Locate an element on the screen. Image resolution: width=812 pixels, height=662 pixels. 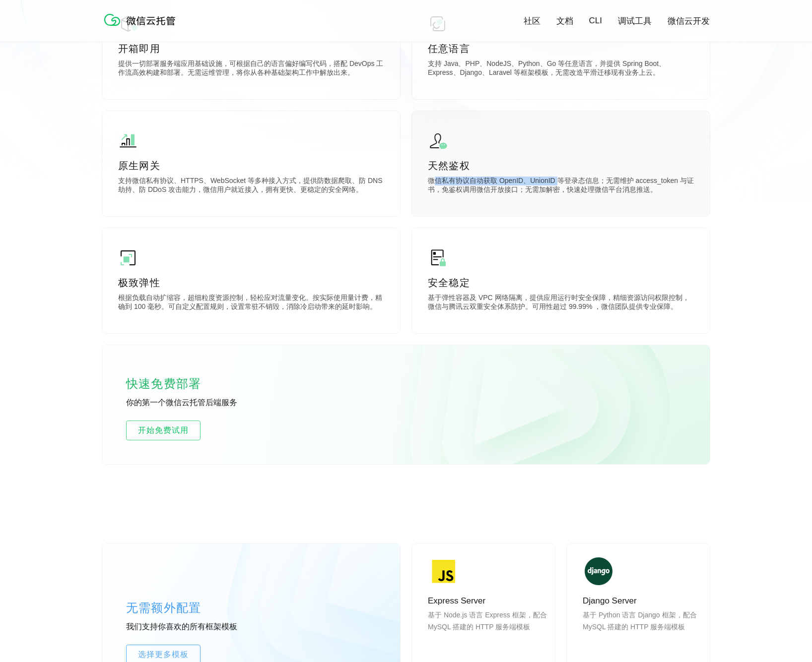
p: 无需额外配置 is located at coordinates (200, 608).